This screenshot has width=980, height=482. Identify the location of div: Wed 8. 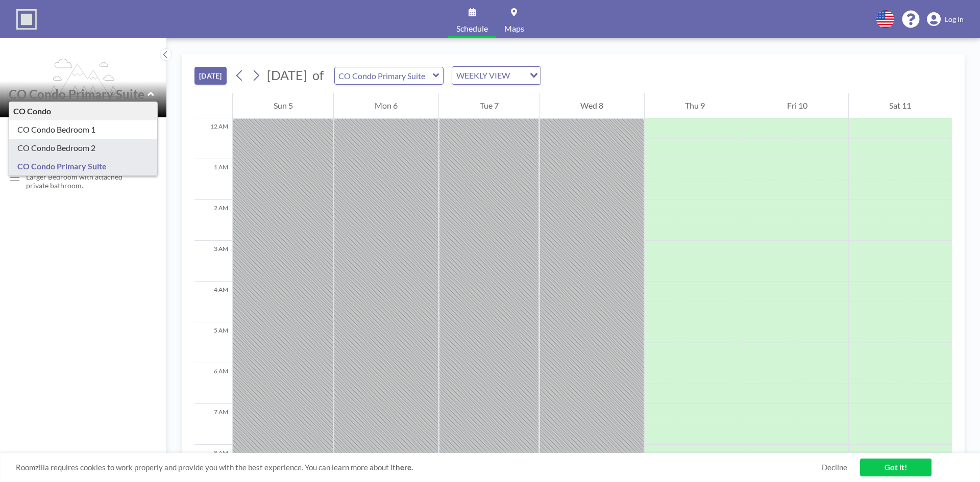
(591, 105).